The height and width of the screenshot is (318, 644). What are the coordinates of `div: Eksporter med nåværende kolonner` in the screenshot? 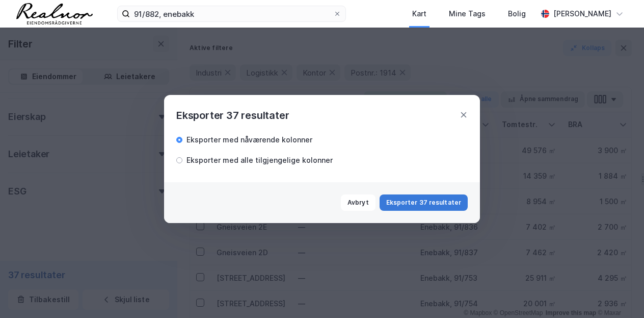 It's located at (249, 140).